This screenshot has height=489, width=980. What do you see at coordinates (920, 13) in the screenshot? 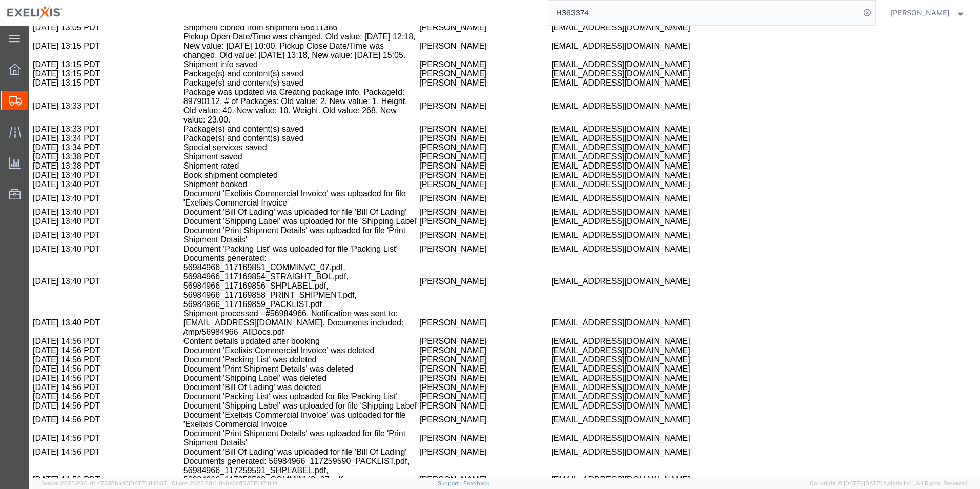
I see `span: Carlos Melara` at bounding box center [920, 13].